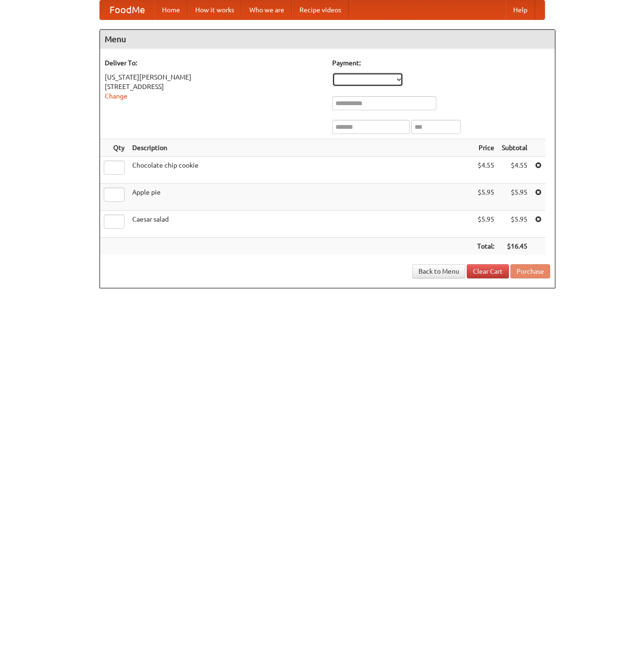  What do you see at coordinates (486, 246) in the screenshot?
I see `th: Total:` at bounding box center [486, 246].